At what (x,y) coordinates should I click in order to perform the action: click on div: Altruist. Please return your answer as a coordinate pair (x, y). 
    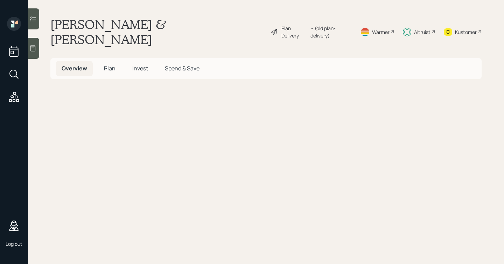
    Looking at the image, I should click on (422, 32).